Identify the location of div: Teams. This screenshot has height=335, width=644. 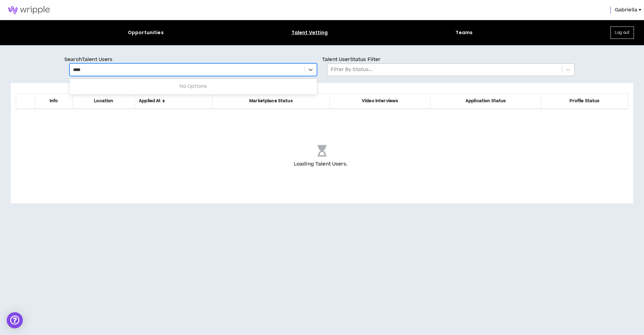
(464, 33).